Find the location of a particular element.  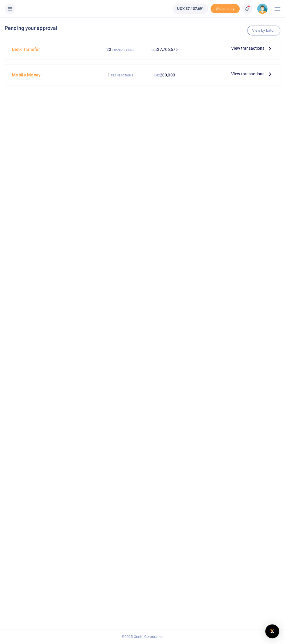

h4: Bank Transfer is located at coordinates (54, 49).